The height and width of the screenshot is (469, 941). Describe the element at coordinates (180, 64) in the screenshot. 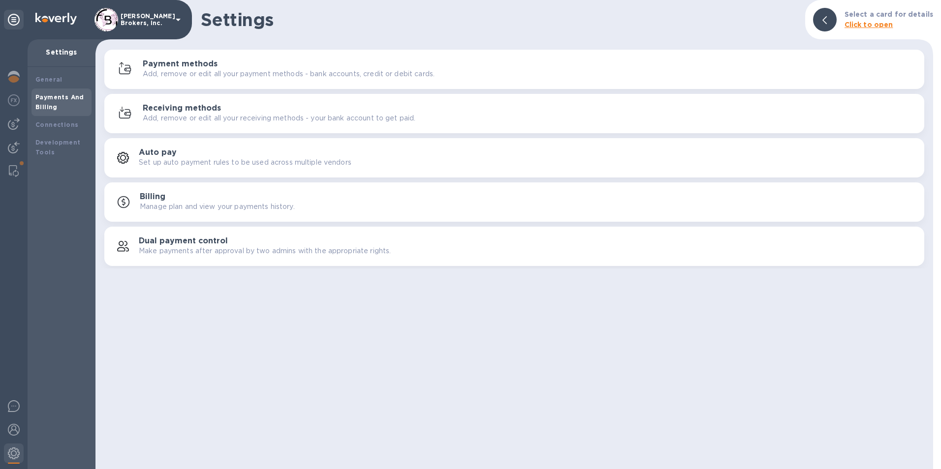

I see `h3: Payment methods` at that location.